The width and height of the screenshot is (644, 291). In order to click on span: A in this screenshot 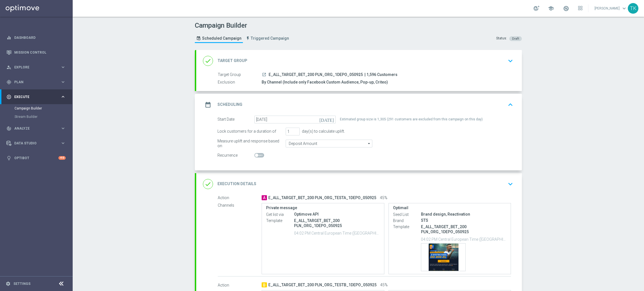, I will do `click(264, 198)`.